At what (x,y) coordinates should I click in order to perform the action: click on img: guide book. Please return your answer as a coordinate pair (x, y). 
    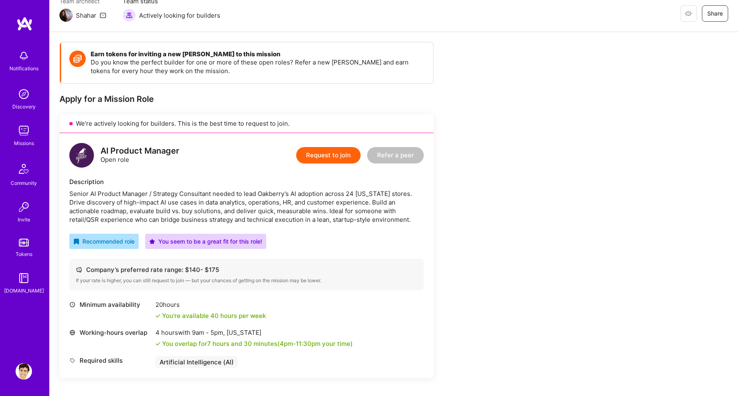
    Looking at the image, I should click on (24, 278).